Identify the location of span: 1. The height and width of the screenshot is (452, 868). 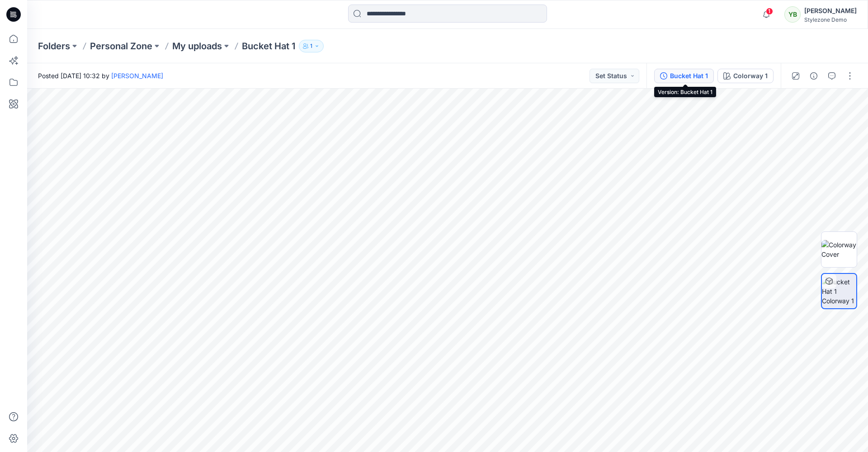
(769, 11).